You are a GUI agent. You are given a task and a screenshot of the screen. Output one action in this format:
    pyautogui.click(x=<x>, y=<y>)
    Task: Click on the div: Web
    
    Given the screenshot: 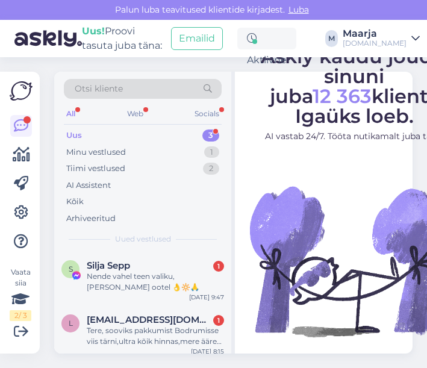 What is the action you would take?
    pyautogui.click(x=135, y=114)
    